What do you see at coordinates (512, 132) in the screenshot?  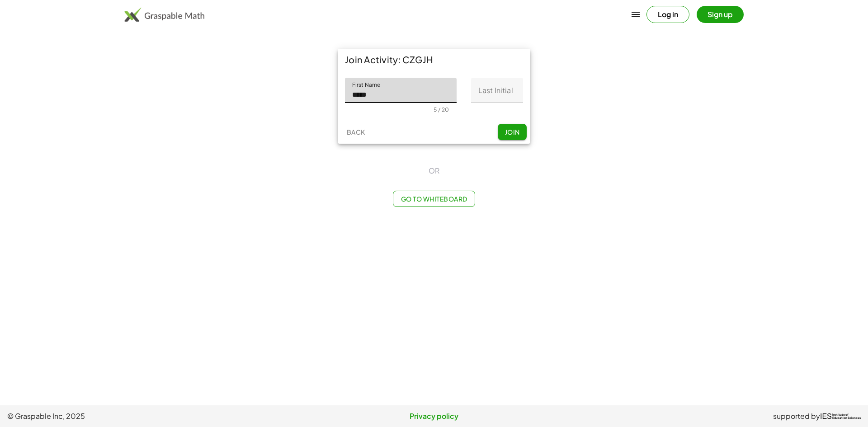 I see `button: Join` at bounding box center [512, 132].